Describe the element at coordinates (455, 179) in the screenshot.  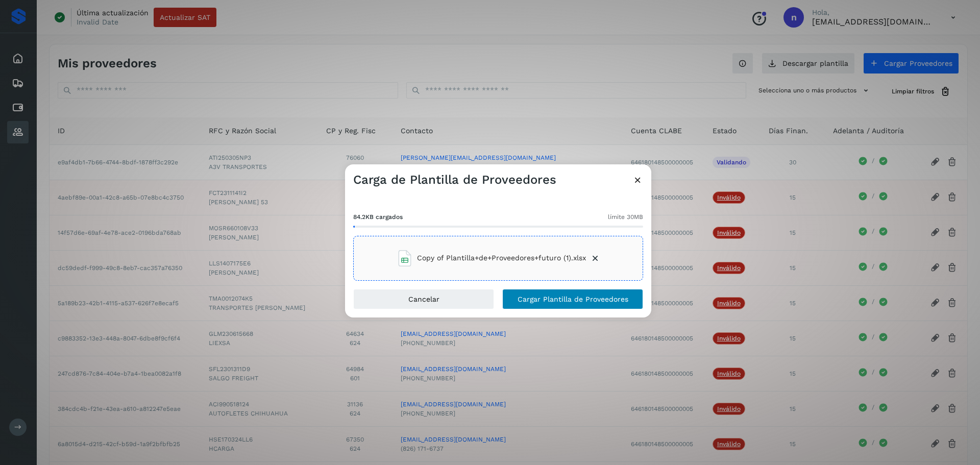
I see `h3: Carga de Plantilla de Proveedores` at that location.